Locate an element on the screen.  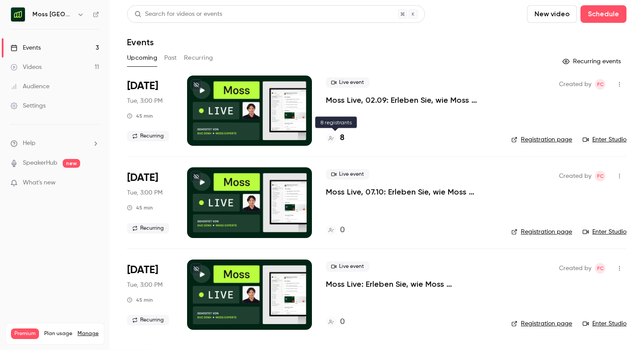
p: Moss Live: Erleben Sie, wie Moss Ausgabenmanagement automatisiert is located at coordinates (412, 284).